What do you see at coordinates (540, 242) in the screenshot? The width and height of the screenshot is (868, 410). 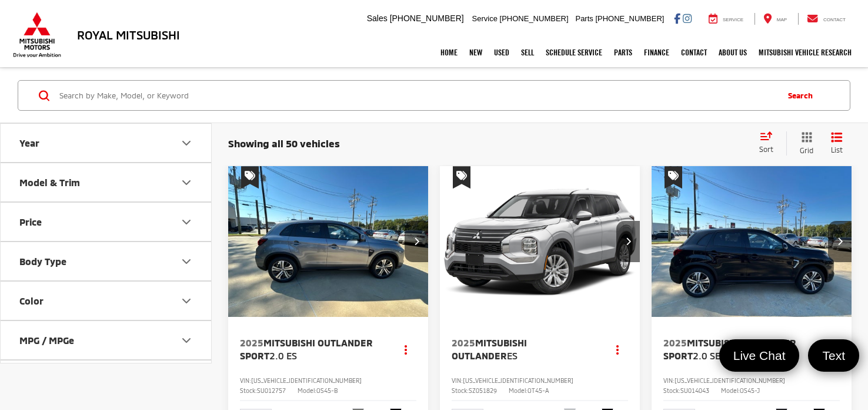 I see `a: 2025 Mitsubishi Outlander ES2025 Mitsubishi Outlander ES2025 Mitsubishi Outlander ES2025 Mitsubis...` at bounding box center [540, 242].